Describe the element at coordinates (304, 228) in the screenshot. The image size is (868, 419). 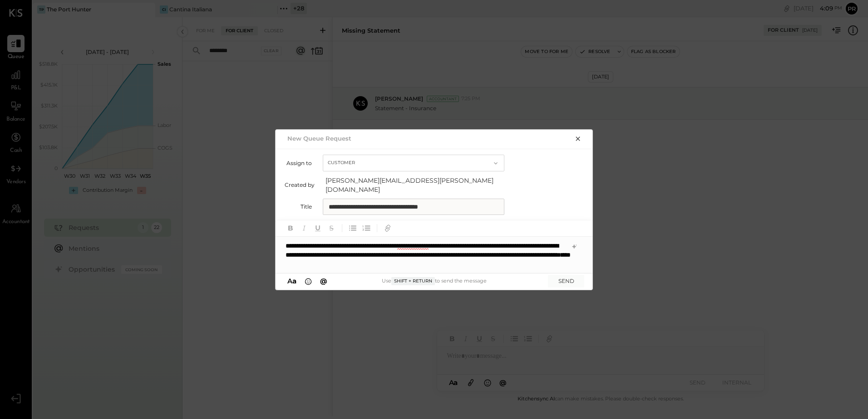
I see `button: Italic` at that location.